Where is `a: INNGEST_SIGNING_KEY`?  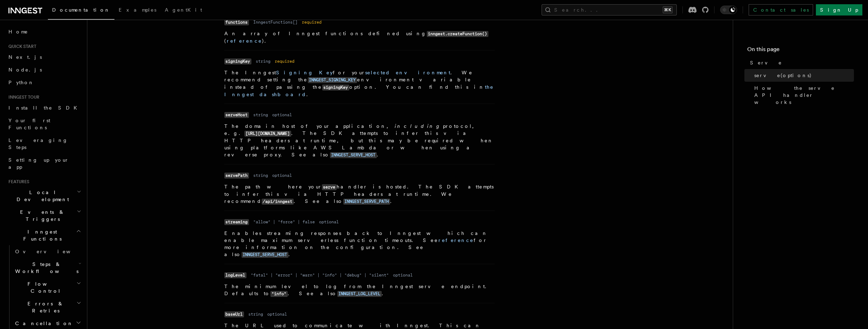 a: INNGEST_SIGNING_KEY is located at coordinates (332, 80).